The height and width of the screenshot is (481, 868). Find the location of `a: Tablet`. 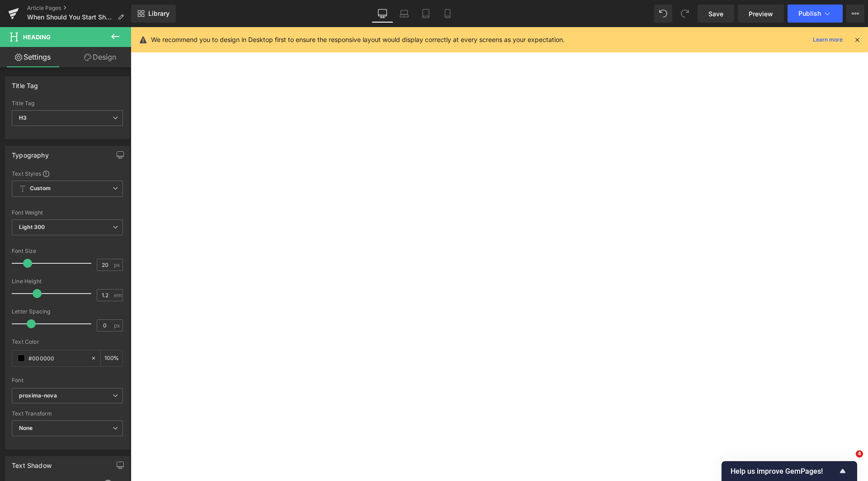

a: Tablet is located at coordinates (426, 14).